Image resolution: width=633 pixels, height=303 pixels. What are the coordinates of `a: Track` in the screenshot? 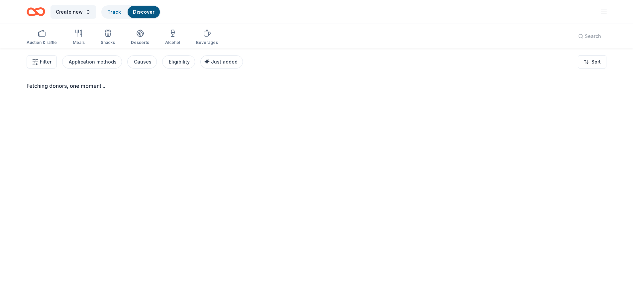 It's located at (114, 12).